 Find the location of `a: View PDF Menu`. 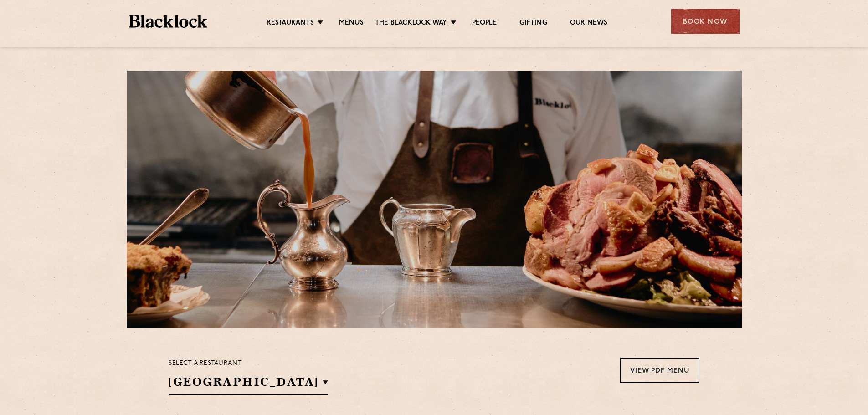

a: View PDF Menu is located at coordinates (659, 370).